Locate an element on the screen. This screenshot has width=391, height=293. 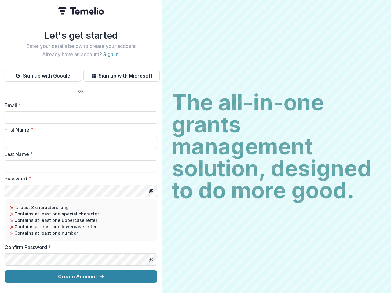
li: Is least 8 characters long is located at coordinates (81, 207).